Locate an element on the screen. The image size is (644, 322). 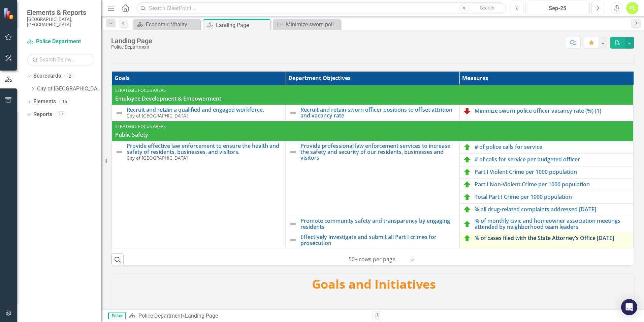
h3: Goals and Initiatives is located at coordinates (374, 284).